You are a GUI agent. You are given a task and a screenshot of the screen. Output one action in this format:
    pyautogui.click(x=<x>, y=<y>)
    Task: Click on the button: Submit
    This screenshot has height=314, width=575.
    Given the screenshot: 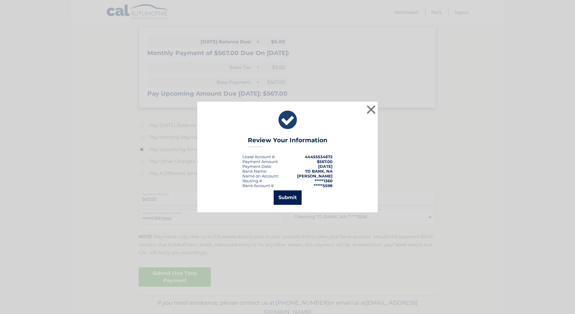 What is the action you would take?
    pyautogui.click(x=288, y=198)
    